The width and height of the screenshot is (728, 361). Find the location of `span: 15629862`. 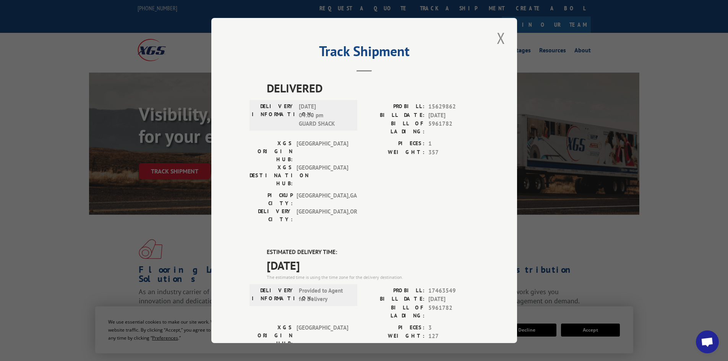

span: 15629862 is located at coordinates (453, 107).